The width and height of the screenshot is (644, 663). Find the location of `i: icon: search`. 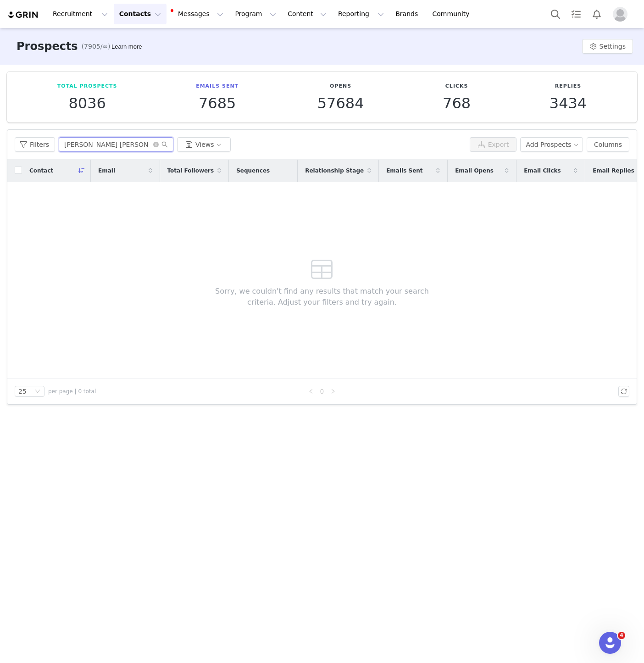

i: icon: search is located at coordinates (164, 144).